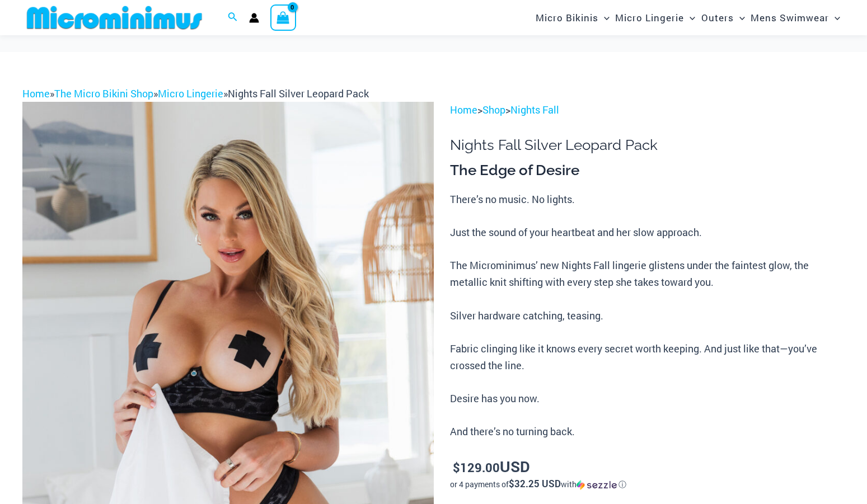 This screenshot has width=867, height=504. What do you see at coordinates (190, 94) in the screenshot?
I see `a: Micro Lingerie` at bounding box center [190, 94].